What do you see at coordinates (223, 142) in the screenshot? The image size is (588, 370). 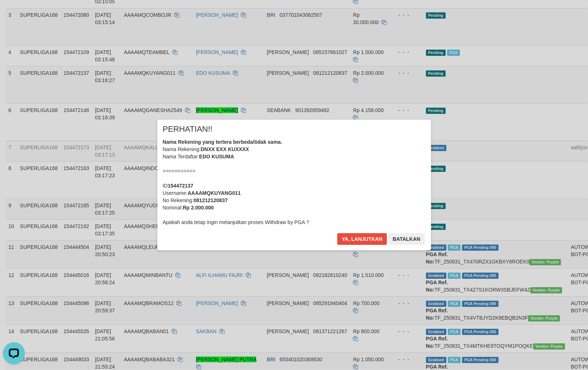 I see `b: Nama Rekening yang tertera berbeda/tidak sama.` at bounding box center [223, 142].